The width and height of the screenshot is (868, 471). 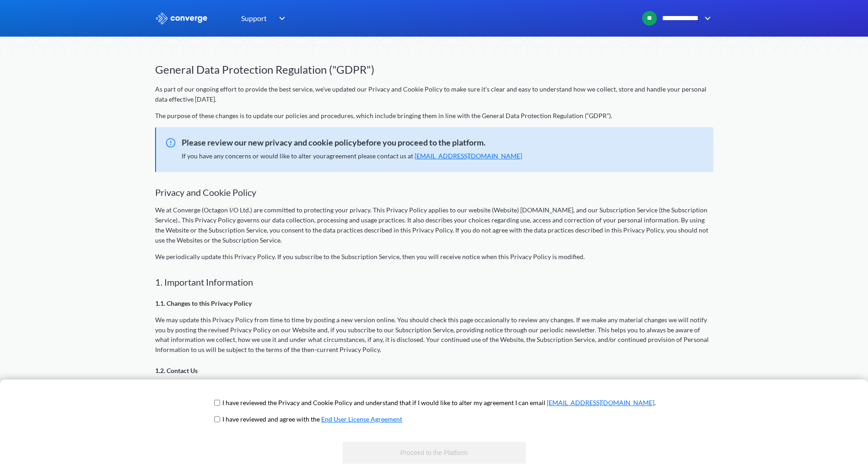 What do you see at coordinates (434, 192) in the screenshot?
I see `h2: Privacy and Cookie Policy` at bounding box center [434, 192].